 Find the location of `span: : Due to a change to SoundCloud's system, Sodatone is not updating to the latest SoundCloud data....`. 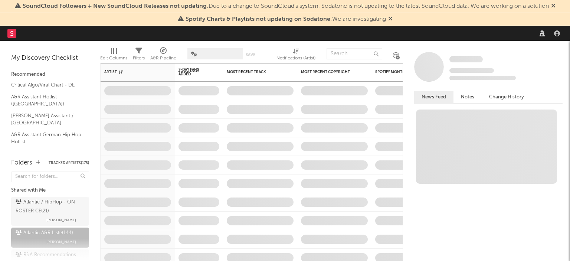

span: : Due to a change to SoundCloud's system, Sodatone is not updating to the latest SoundCloud data.... is located at coordinates (285, 6).